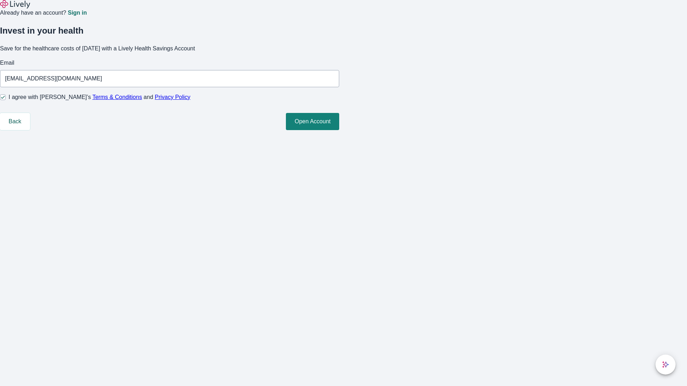  I want to click on svg: Lively AI Assistant, so click(665, 365).